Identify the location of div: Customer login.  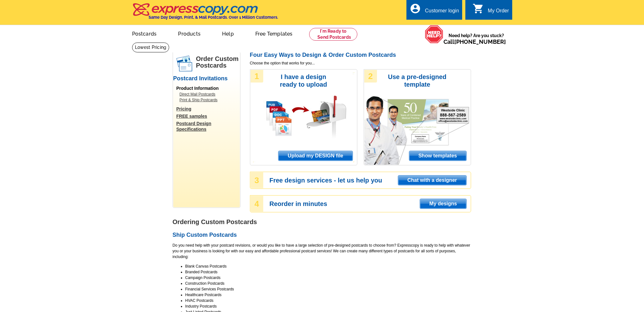
(442, 12).